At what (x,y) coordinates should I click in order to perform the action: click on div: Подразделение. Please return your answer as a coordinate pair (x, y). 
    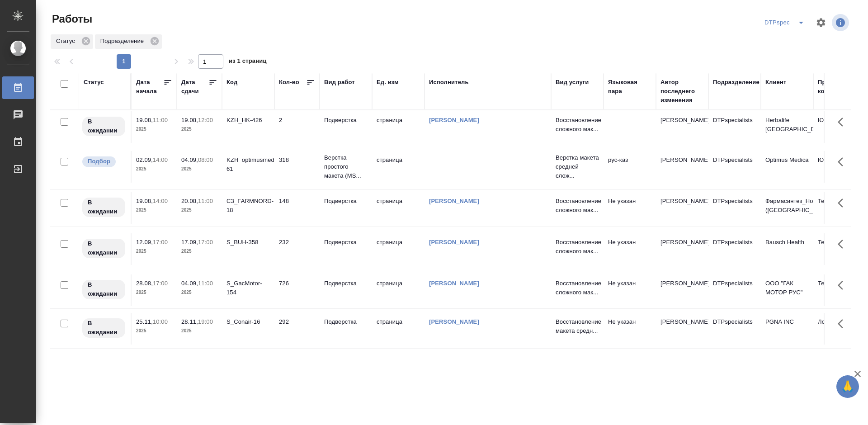
    Looking at the image, I should click on (128, 41).